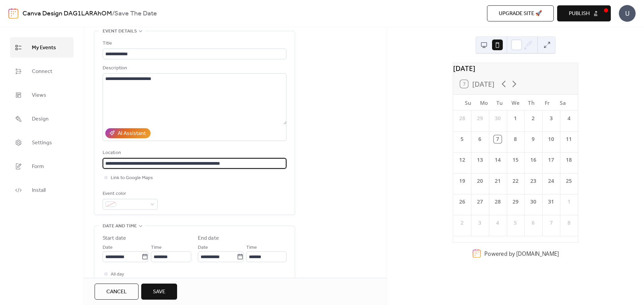 The width and height of the screenshot is (644, 305). What do you see at coordinates (550, 139) in the screenshot?
I see `div: 10` at bounding box center [550, 139].